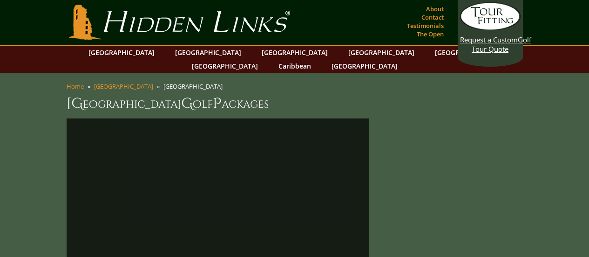  Describe the element at coordinates (75, 86) in the screenshot. I see `a: Home` at that location.